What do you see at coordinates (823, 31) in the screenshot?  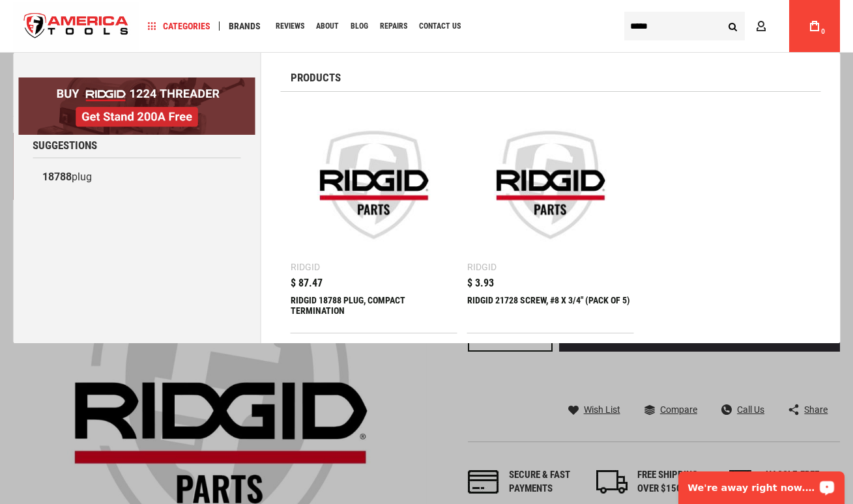 I see `span: 0` at bounding box center [823, 31].